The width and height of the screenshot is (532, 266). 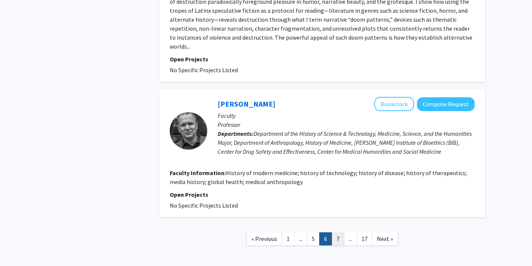 What do you see at coordinates (288, 239) in the screenshot?
I see `a: 1` at bounding box center [288, 239].